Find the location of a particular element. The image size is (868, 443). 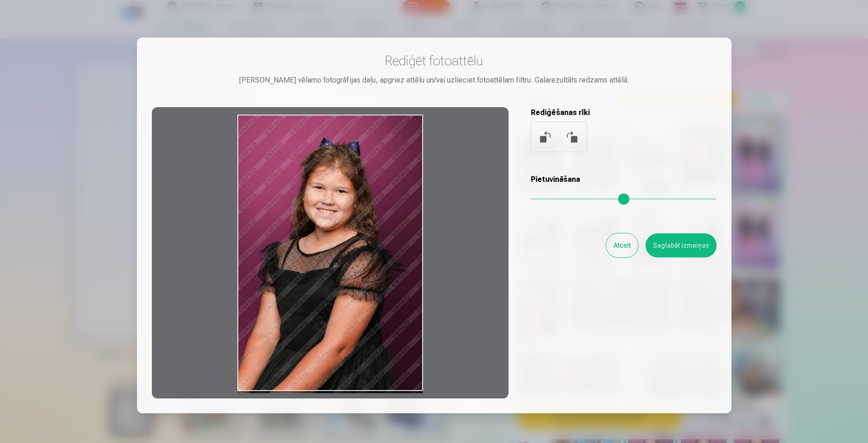

button: Atcelt is located at coordinates (622, 246).